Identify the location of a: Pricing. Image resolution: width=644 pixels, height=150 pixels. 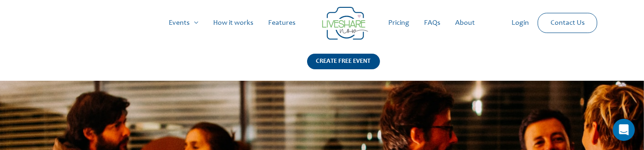
(399, 23).